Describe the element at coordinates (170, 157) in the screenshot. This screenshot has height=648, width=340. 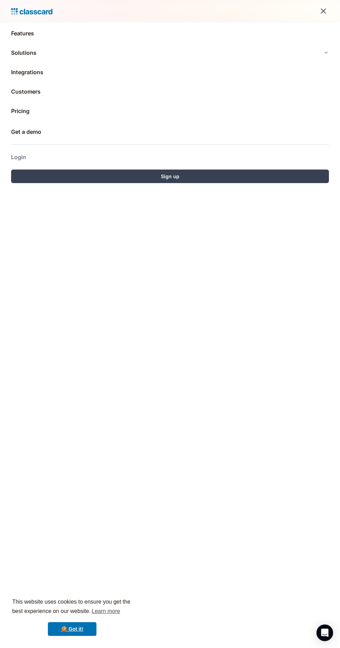
I see `a: Login` at that location.